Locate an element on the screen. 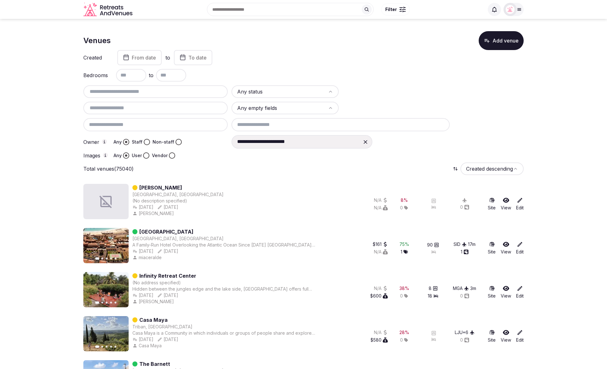 The height and width of the screenshot is (369, 607). label: Created is located at coordinates (96, 58).